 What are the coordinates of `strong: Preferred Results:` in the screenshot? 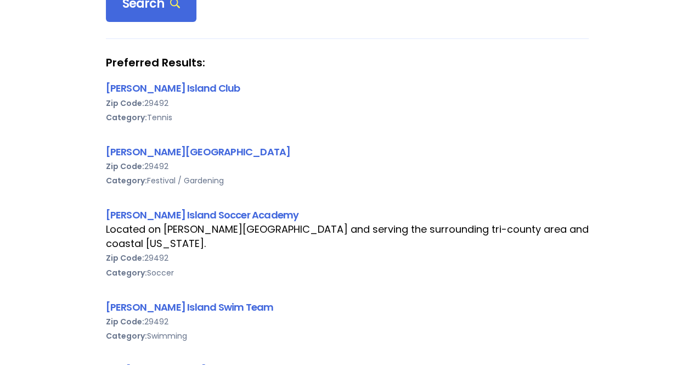 It's located at (347, 63).